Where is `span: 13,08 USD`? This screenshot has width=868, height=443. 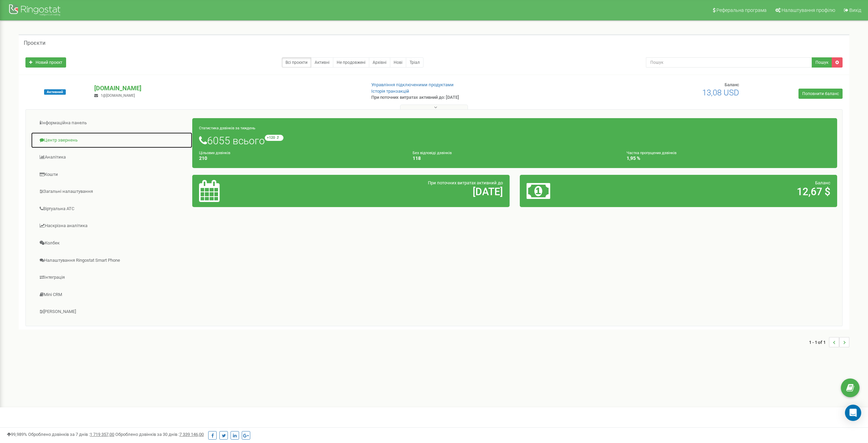 span: 13,08 USD is located at coordinates (721, 93).